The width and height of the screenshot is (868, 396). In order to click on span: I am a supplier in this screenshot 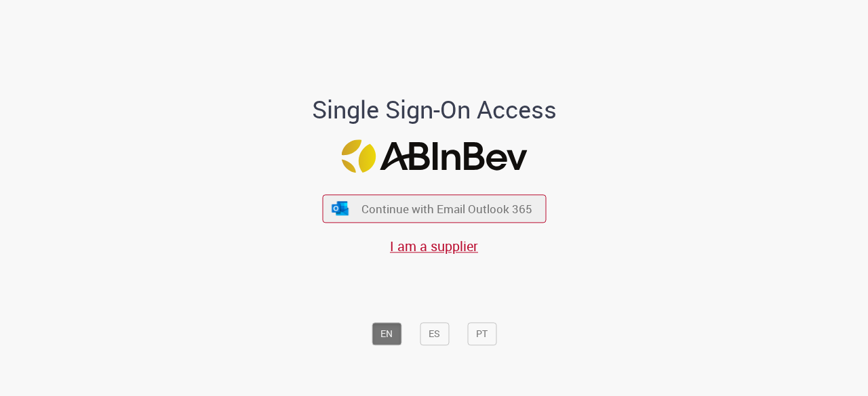, I will do `click(434, 246)`.